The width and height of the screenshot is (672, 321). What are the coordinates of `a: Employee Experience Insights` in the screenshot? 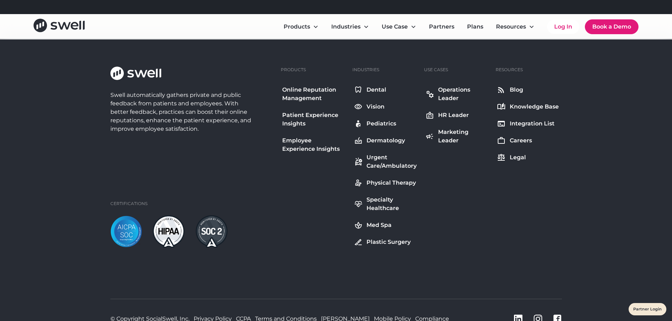 It's located at (313, 145).